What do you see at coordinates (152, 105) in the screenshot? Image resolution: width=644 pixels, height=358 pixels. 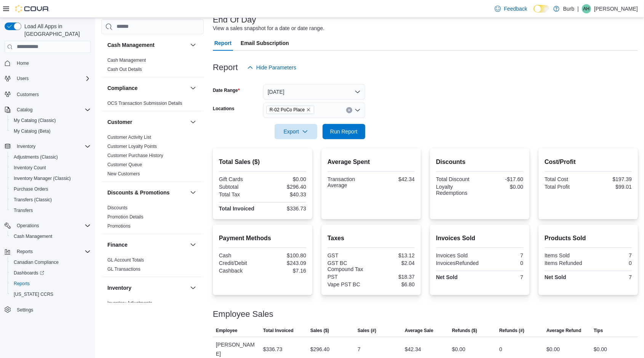 I see `div: Compliance` at bounding box center [152, 105].